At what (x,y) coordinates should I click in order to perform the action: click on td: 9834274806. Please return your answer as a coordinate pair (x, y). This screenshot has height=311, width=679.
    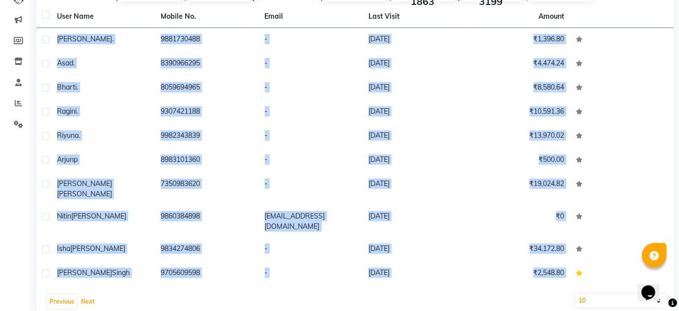
    Looking at the image, I should click on (207, 249).